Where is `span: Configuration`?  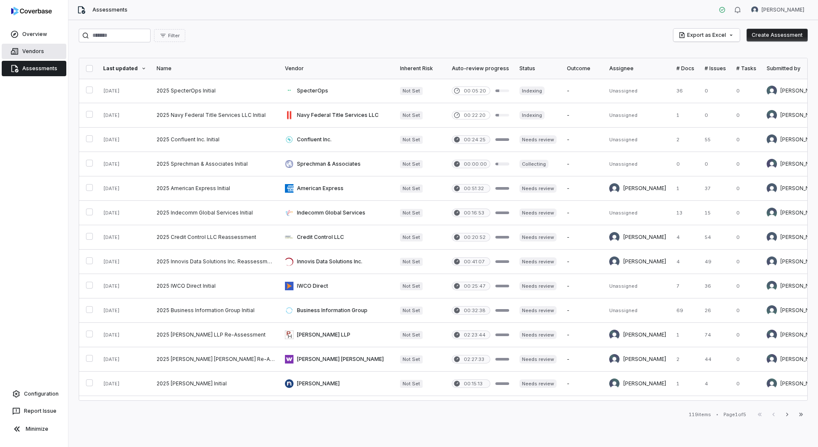 span: Configuration is located at coordinates (41, 394).